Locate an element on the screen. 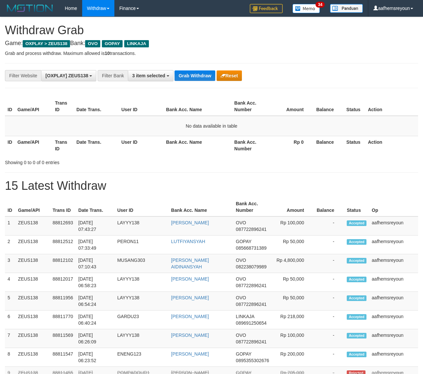 The height and width of the screenshot is (374, 423). td: ENENG123 is located at coordinates (142, 357).